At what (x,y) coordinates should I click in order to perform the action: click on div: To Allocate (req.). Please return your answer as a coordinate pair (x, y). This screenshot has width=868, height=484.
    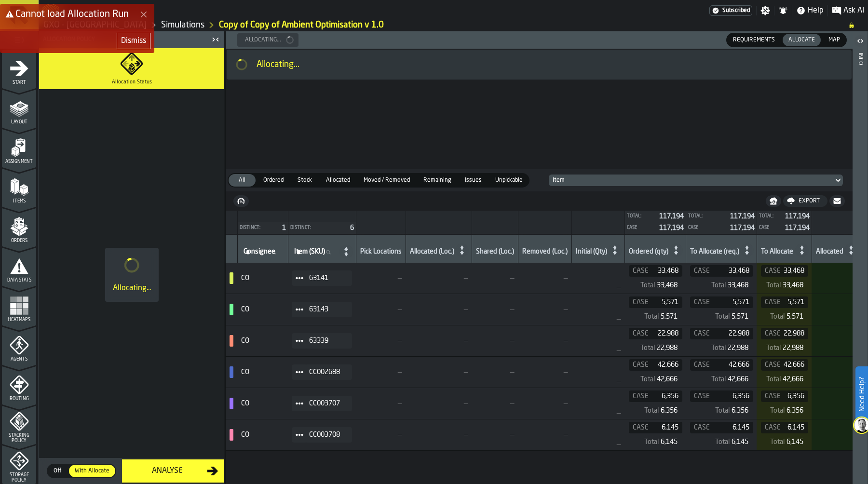
    Looking at the image, I should click on (714, 252).